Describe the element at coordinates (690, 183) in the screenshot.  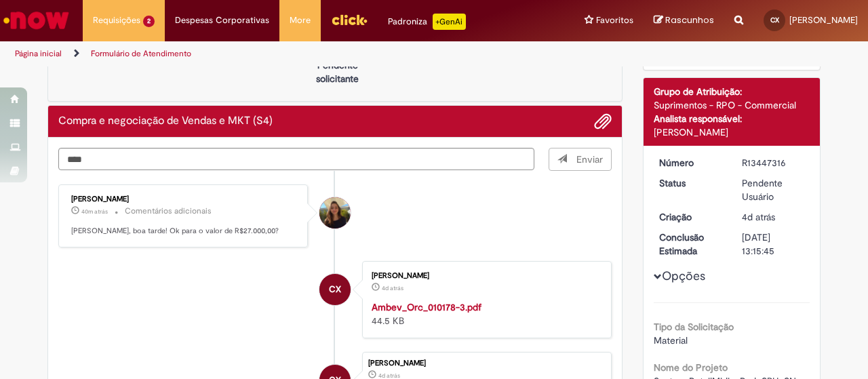
I see `dt: Status` at that location.